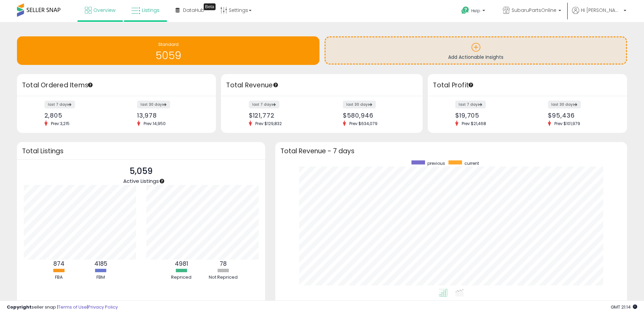 The height and width of the screenshot is (314, 644). What do you see at coordinates (101, 263) in the screenshot?
I see `b: 4185` at bounding box center [101, 263].